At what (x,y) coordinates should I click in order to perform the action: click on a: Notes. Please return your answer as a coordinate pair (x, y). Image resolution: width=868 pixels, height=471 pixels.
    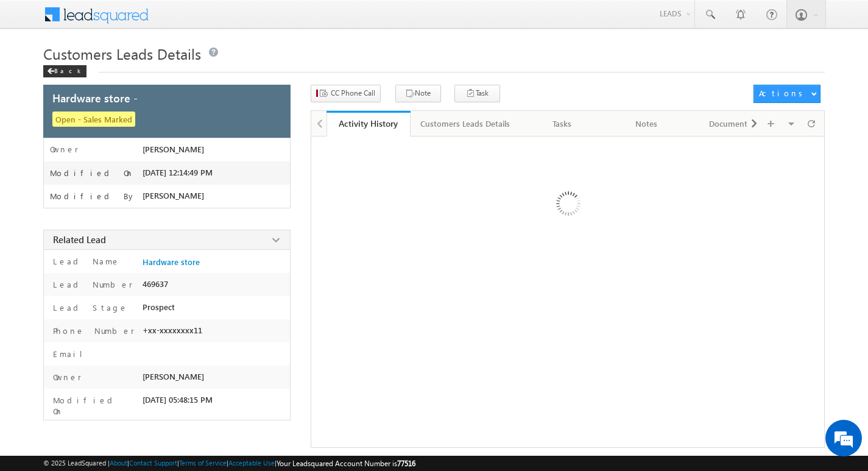
    Looking at the image, I should click on (647, 123).